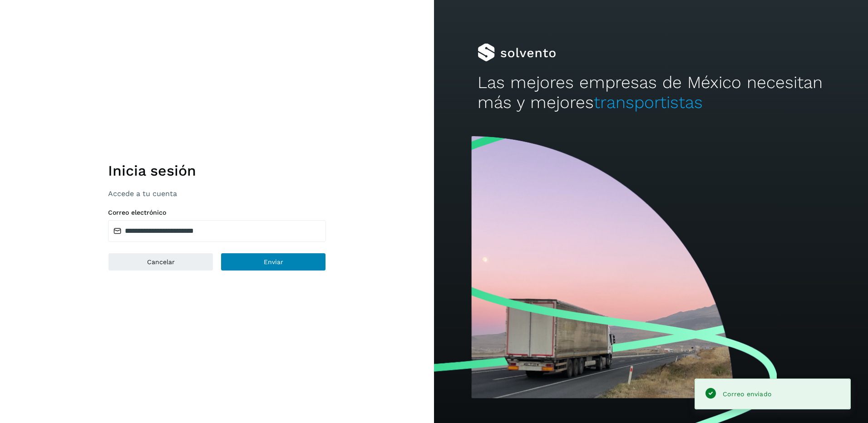 The width and height of the screenshot is (868, 423). I want to click on p: Accede a tu cuenta, so click(217, 193).